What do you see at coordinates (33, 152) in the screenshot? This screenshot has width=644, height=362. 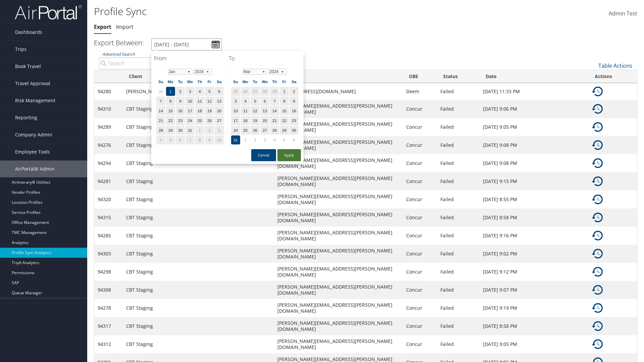 I see `span: Employee Tools` at bounding box center [33, 152].